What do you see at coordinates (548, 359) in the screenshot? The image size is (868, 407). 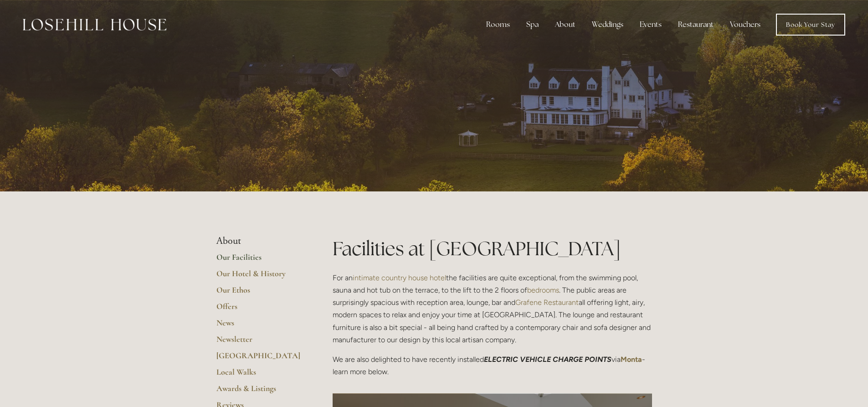 I see `em: ELECTRIC VEHICLE CHARGE POINTS` at bounding box center [548, 359].